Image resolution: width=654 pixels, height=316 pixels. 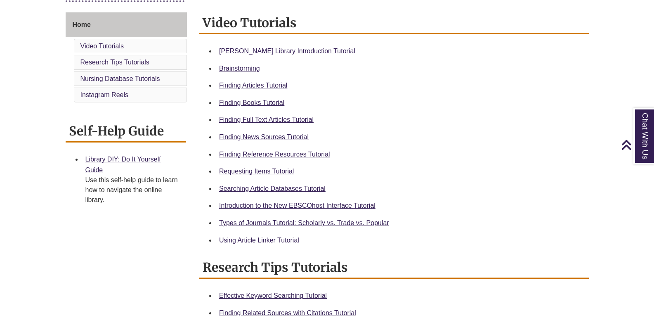 What do you see at coordinates (82, 24) in the screenshot?
I see `span: Home` at bounding box center [82, 24].